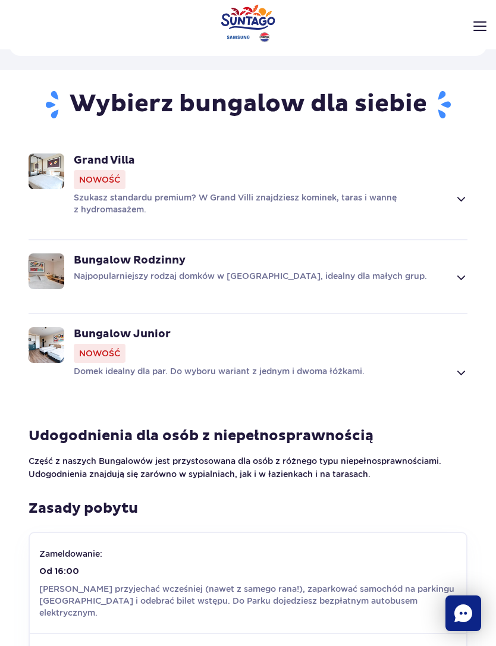 The image size is (496, 646). I want to click on strong: Od 16:00, so click(248, 572).